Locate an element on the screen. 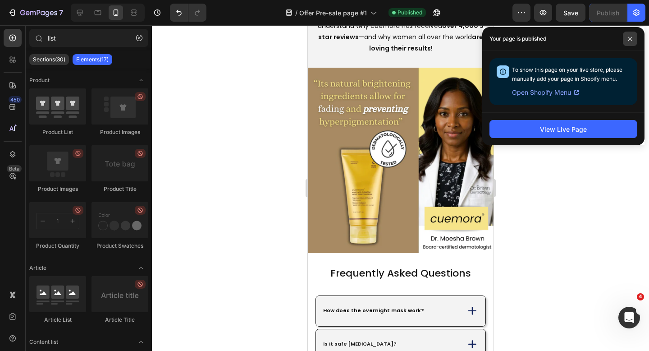  div: Undo/Redo is located at coordinates (188, 13).